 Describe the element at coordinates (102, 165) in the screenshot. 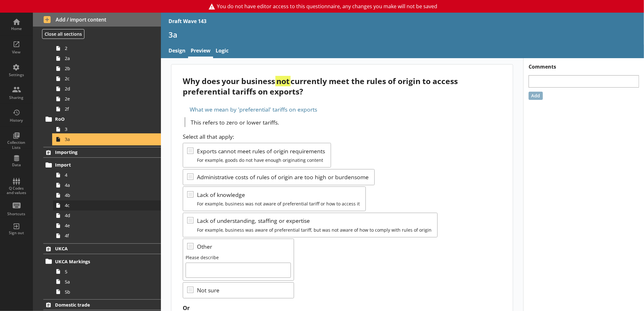

I see `a: Import` at that location.